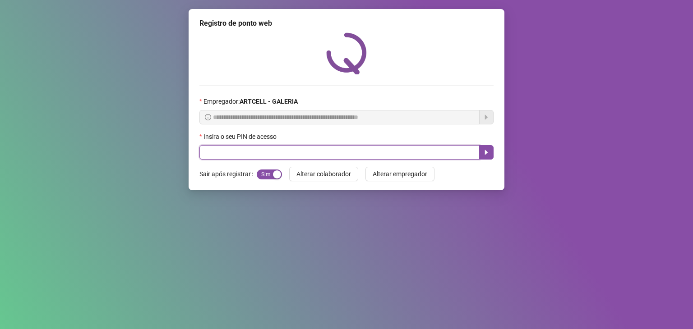 The image size is (693, 329). Describe the element at coordinates (400, 174) in the screenshot. I see `span: Alterar empregador` at that location.